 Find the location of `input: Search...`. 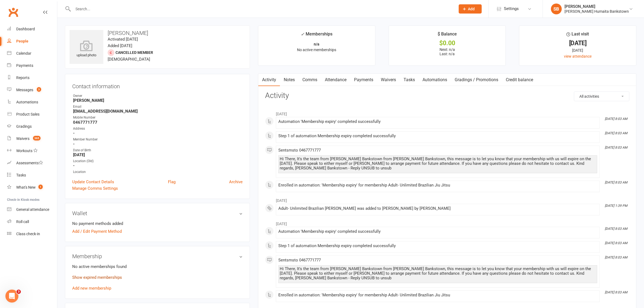

input: Search... is located at coordinates (262, 9).